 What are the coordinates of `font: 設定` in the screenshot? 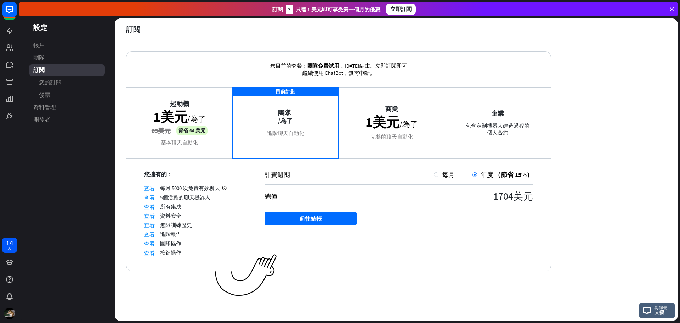 It's located at (40, 27).